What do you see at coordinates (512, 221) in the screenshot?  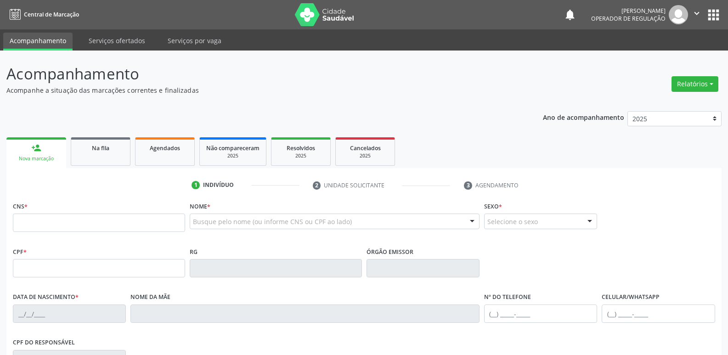 I see `span: Selecione o sexo` at bounding box center [512, 221].